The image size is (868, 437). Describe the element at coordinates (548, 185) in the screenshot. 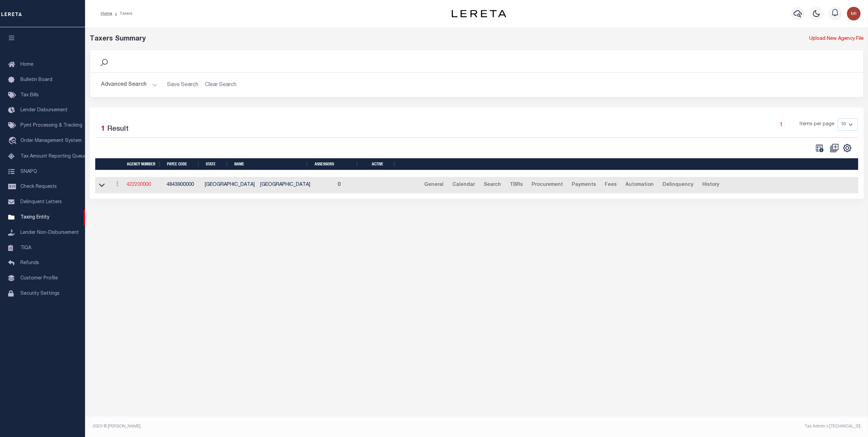

I see `a: Procurement` at that location.